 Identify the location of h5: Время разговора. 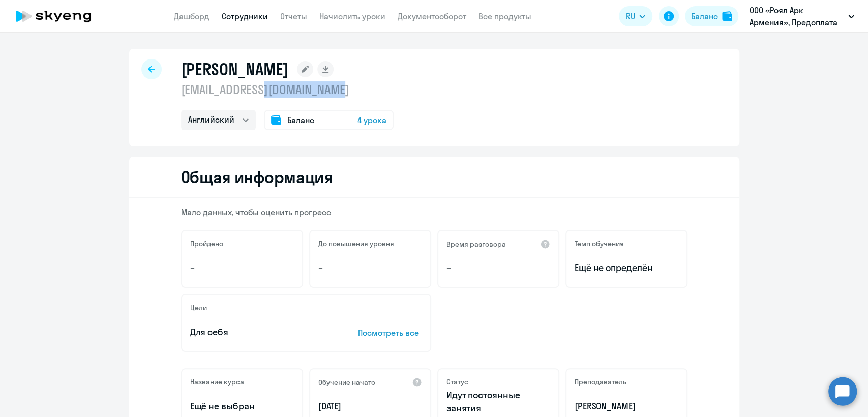
(476, 244).